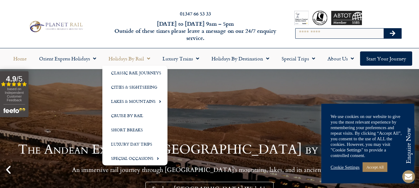 This screenshot has height=188, width=419. What do you see at coordinates (135, 116) in the screenshot?
I see `ul: Holidays by Rail` at bounding box center [135, 116].